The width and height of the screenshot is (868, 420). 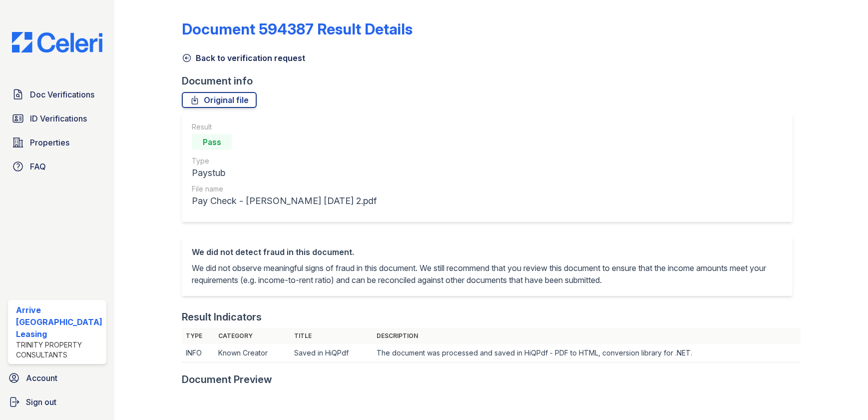 I want to click on th: Description, so click(x=587, y=336).